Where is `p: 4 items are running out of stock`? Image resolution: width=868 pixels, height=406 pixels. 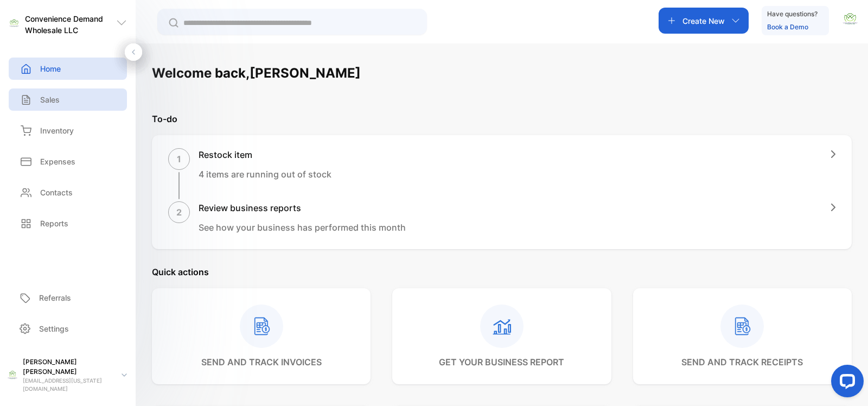 p: 4 items are running out of stock is located at coordinates (265, 175).